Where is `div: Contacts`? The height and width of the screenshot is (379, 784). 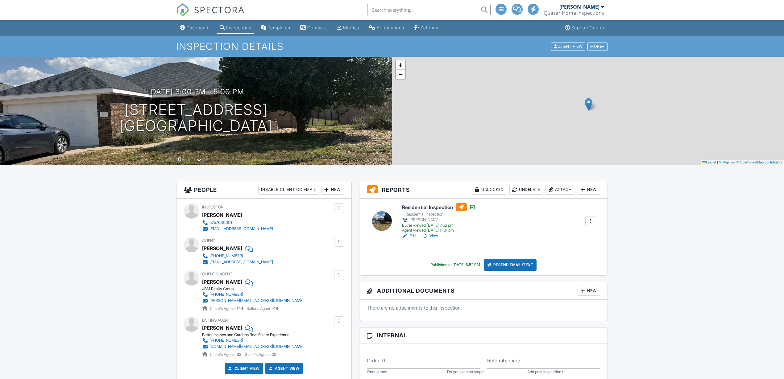 div: Contacts is located at coordinates (317, 27).